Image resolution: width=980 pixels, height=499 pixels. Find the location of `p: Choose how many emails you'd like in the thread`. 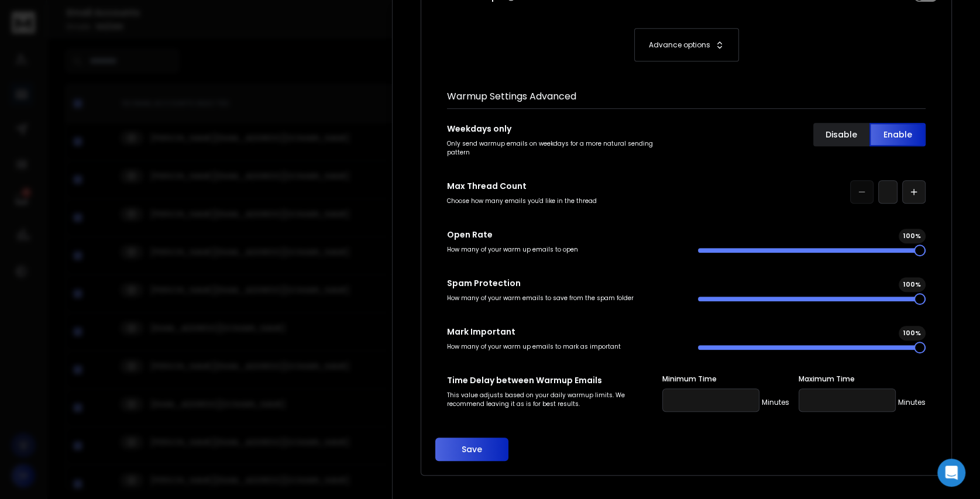

p: Choose how many emails you'd like in the thread is located at coordinates (560, 201).